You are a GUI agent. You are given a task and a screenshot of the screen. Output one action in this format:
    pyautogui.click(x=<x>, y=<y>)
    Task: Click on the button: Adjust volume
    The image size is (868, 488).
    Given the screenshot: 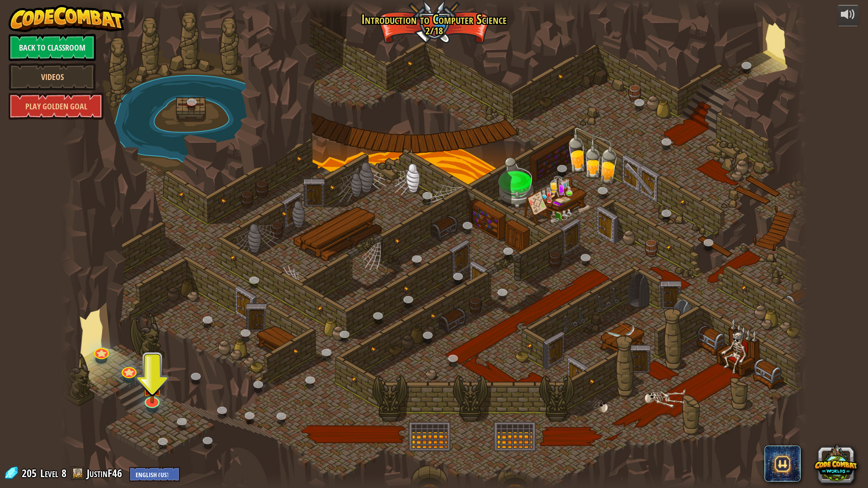 What is the action you would take?
    pyautogui.click(x=848, y=15)
    